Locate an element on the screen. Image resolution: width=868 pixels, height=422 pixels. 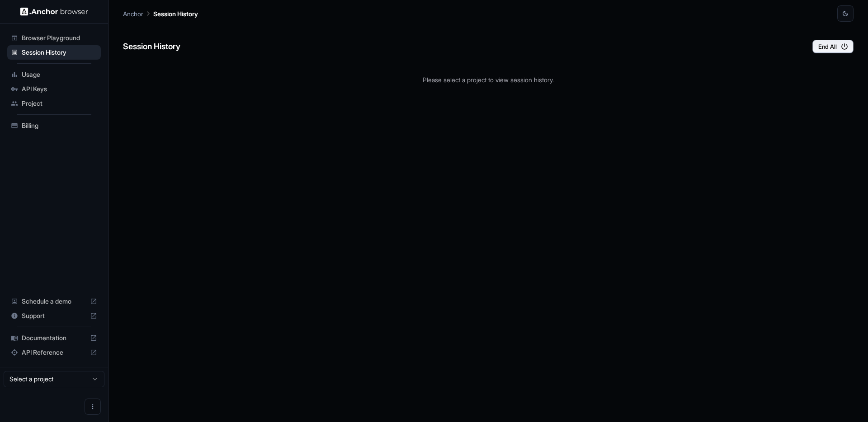
div: API Reference is located at coordinates (54, 352).